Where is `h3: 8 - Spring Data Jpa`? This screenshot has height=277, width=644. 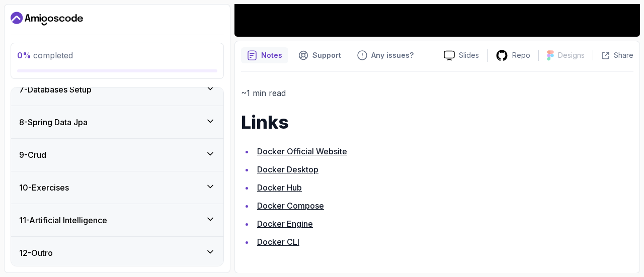
h3: 8 - Spring Data Jpa is located at coordinates (53, 122).